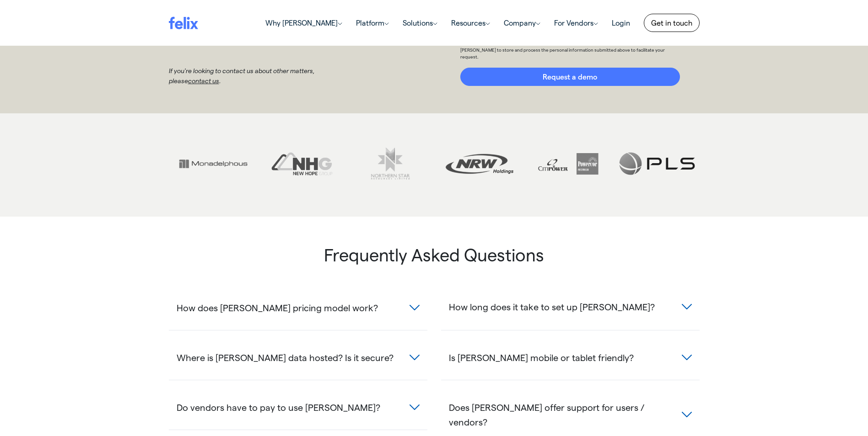 This screenshot has width=868, height=436. Describe the element at coordinates (184, 22) in the screenshot. I see `img: felix logo` at that location.